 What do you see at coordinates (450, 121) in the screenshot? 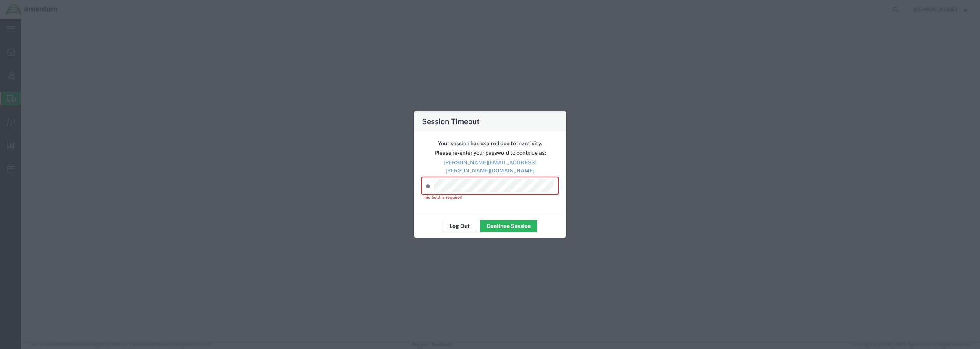
I see `h4: Session Timeout` at bounding box center [450, 121].